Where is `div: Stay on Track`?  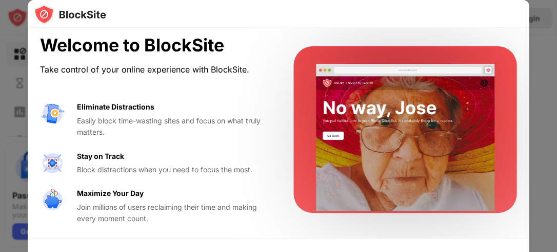 div: Stay on Track is located at coordinates (101, 156).